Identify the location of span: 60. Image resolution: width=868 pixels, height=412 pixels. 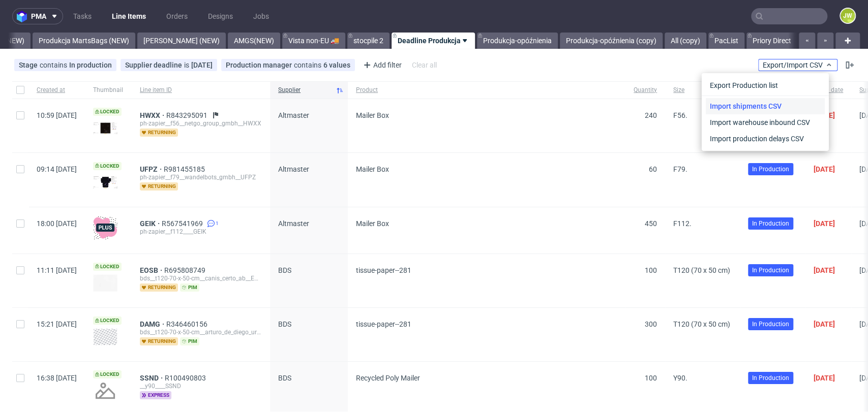
(653, 169).